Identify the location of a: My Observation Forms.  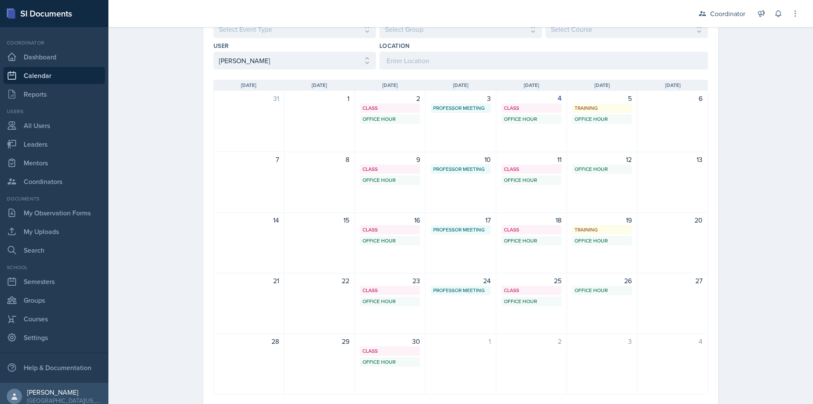
(54, 213).